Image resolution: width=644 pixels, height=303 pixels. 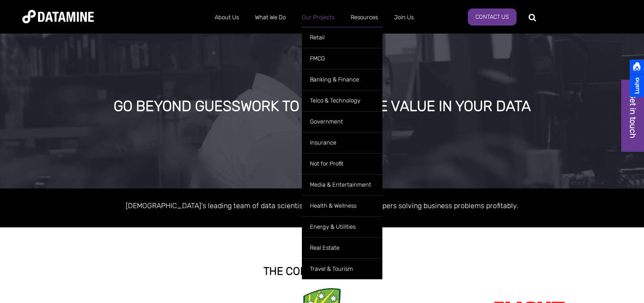 What do you see at coordinates (342, 121) in the screenshot?
I see `a: Government` at bounding box center [342, 121].